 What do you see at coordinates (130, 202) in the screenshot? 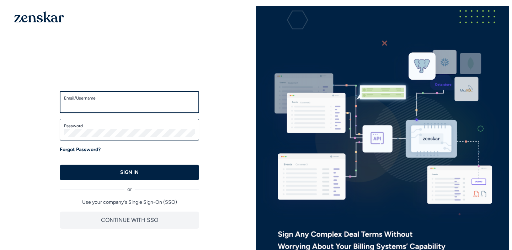
I see `p: Use your company's Single Sign-On (SSO)` at bounding box center [130, 202].